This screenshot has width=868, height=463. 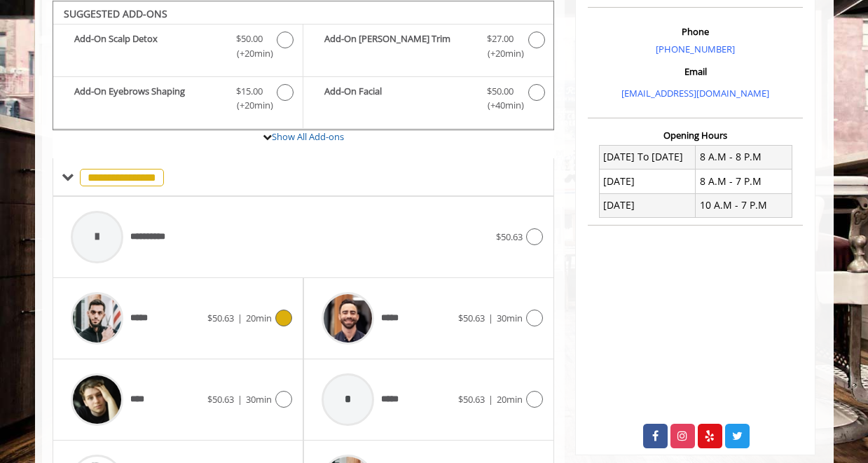 What do you see at coordinates (148, 99) in the screenshot?
I see `b: Add-On Eyebrows Shaping` at bounding box center [148, 99].